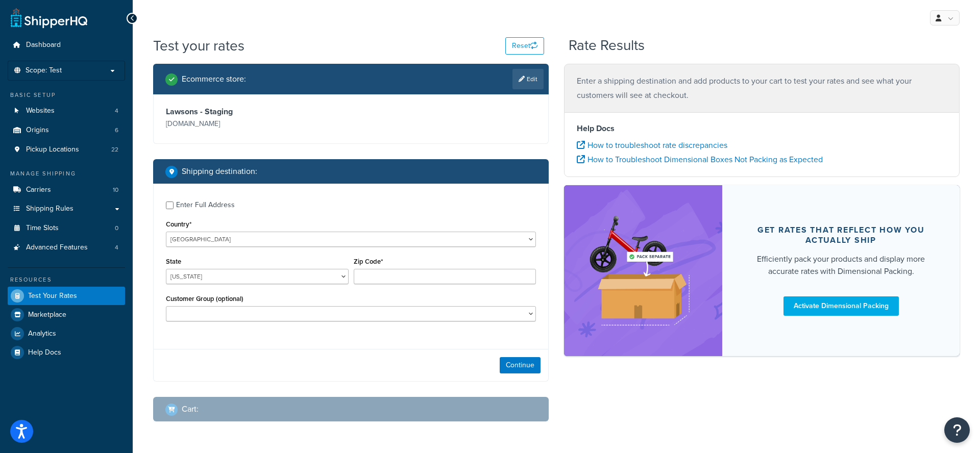  What do you see at coordinates (66, 315) in the screenshot?
I see `a: Marketplace` at bounding box center [66, 315].